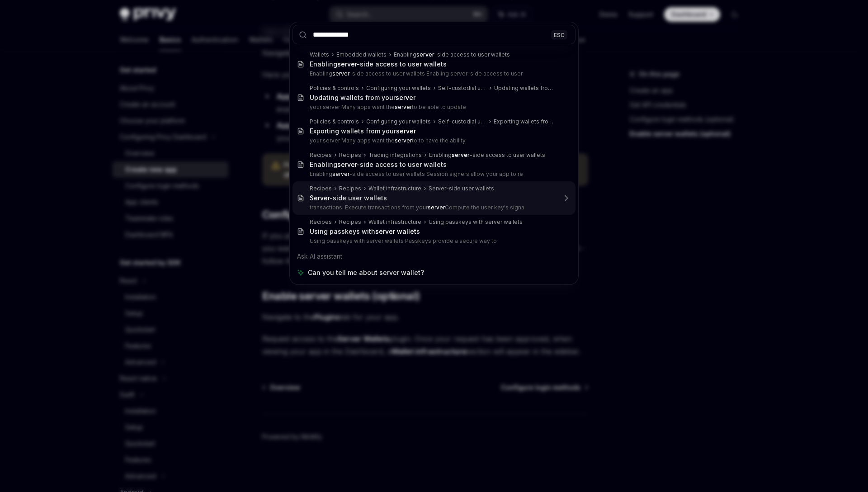 The height and width of the screenshot is (492, 868). Describe the element at coordinates (361, 55) in the screenshot. I see `div: Embedded wallets` at that location.